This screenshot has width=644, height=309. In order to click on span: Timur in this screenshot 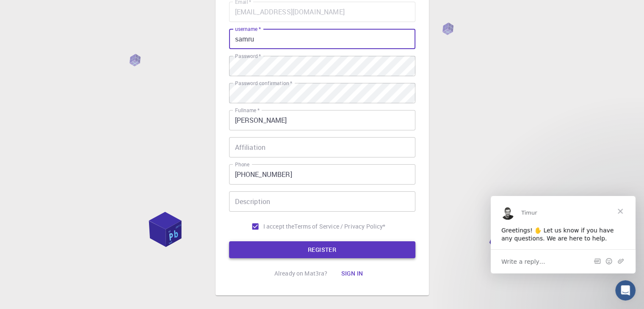, I will do `click(38, 17)`.